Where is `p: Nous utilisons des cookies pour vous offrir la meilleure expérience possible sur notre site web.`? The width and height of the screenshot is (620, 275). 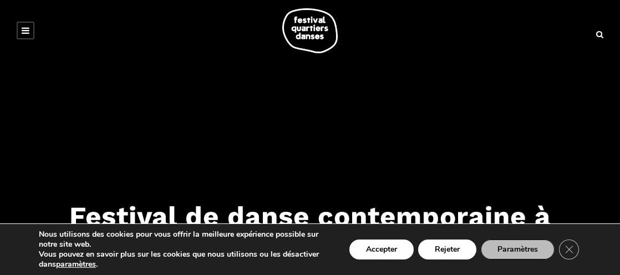 p: Nous utilisons des cookies pour vous offrir la meilleure expérience possible sur notre site web. is located at coordinates (183, 239).